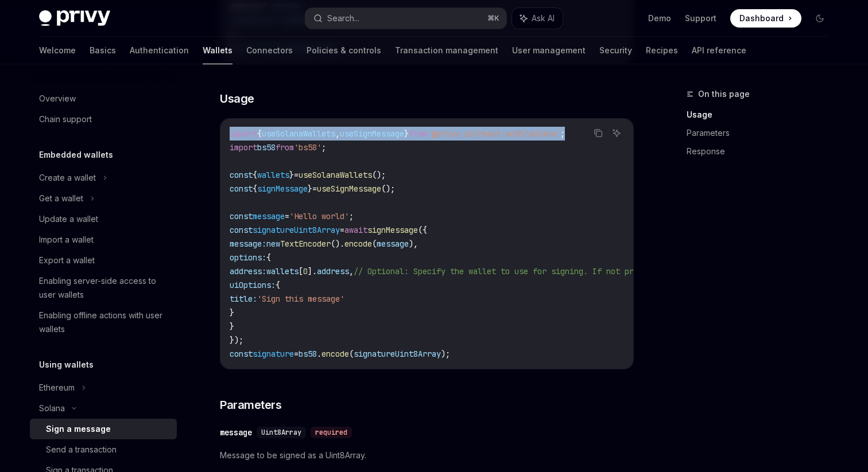  Describe the element at coordinates (251, 405) in the screenshot. I see `span: Parameters` at that location.